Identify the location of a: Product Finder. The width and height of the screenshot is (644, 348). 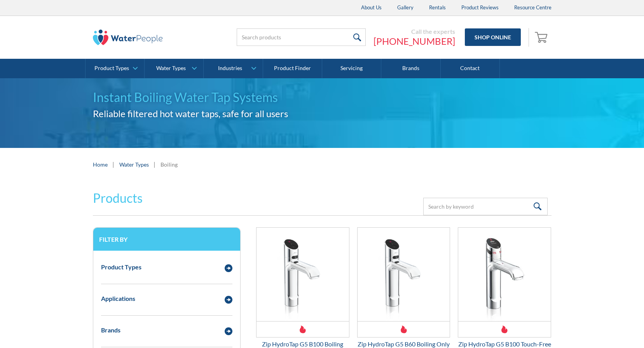
(293, 68).